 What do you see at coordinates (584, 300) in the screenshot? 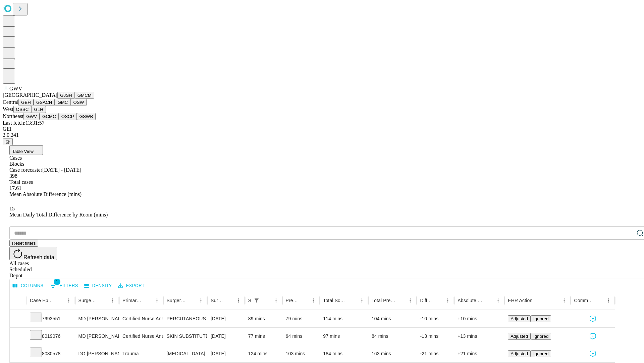
I see `div: Comments` at bounding box center [584, 300].